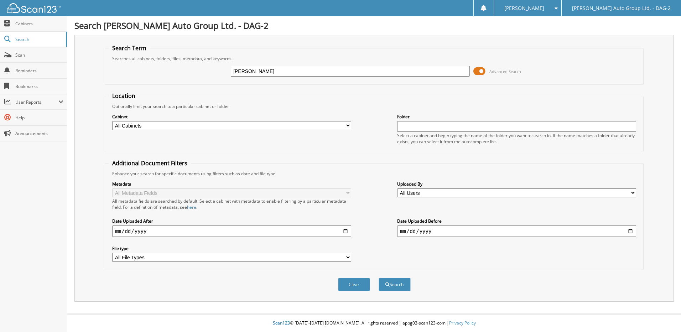  What do you see at coordinates (231, 231) in the screenshot?
I see `input: start` at bounding box center [231, 231].